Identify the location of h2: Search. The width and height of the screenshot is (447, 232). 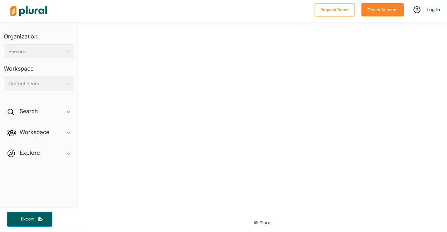
(29, 111).